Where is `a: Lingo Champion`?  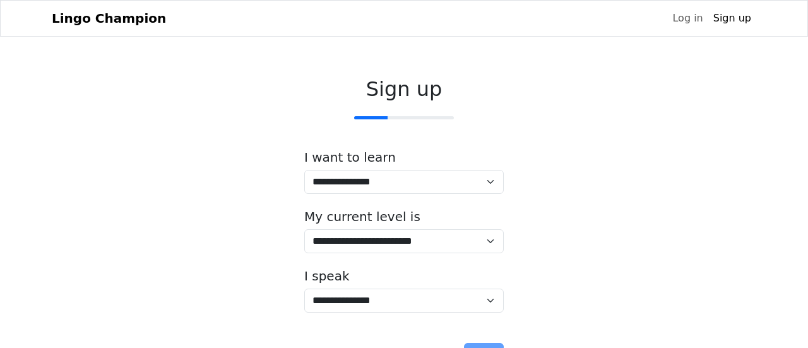 a: Lingo Champion is located at coordinates (109, 18).